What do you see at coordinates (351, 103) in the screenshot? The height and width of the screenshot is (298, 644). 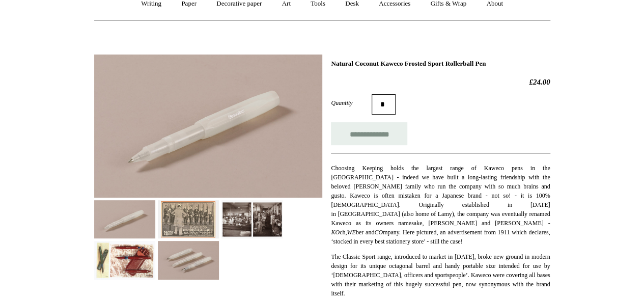 I see `label: Quantity` at bounding box center [351, 103].